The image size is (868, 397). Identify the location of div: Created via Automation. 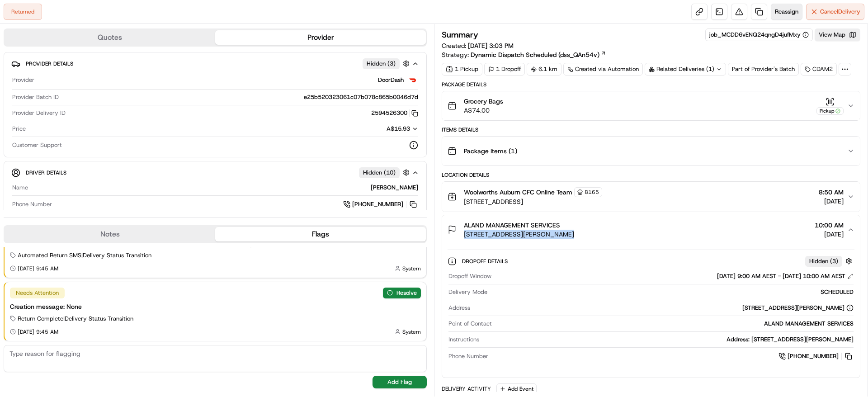
(603, 69).